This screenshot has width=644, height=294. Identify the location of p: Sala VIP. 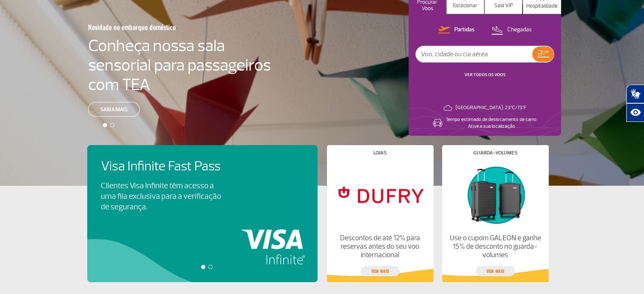
(504, 5).